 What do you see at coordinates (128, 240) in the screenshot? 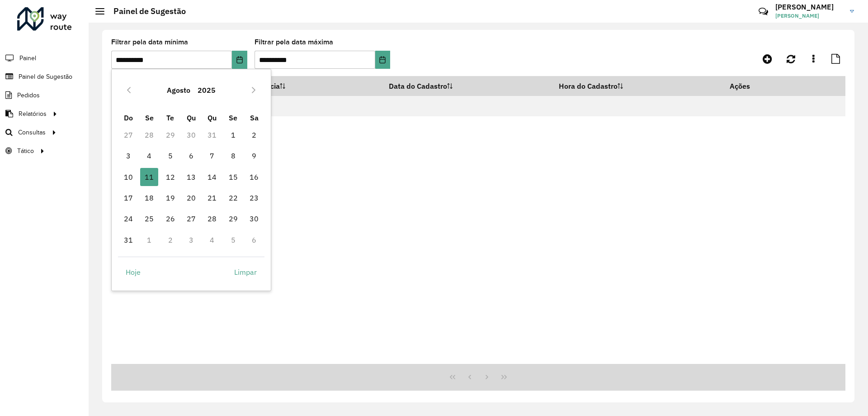
I see `span: 31` at bounding box center [128, 240].